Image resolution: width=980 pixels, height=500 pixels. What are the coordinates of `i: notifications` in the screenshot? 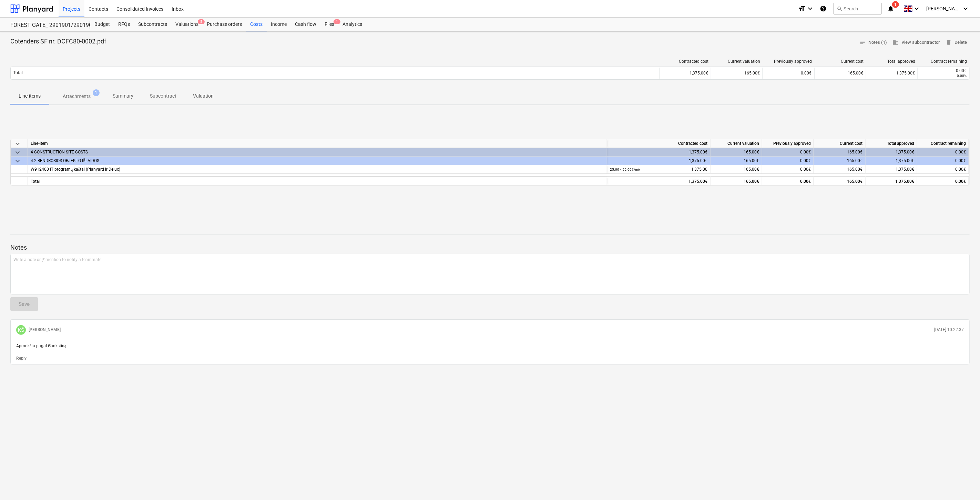 It's located at (891, 8).